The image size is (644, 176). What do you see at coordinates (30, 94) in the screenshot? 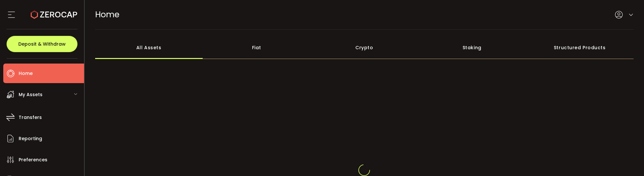
I see `span: My Assets` at bounding box center [30, 94].